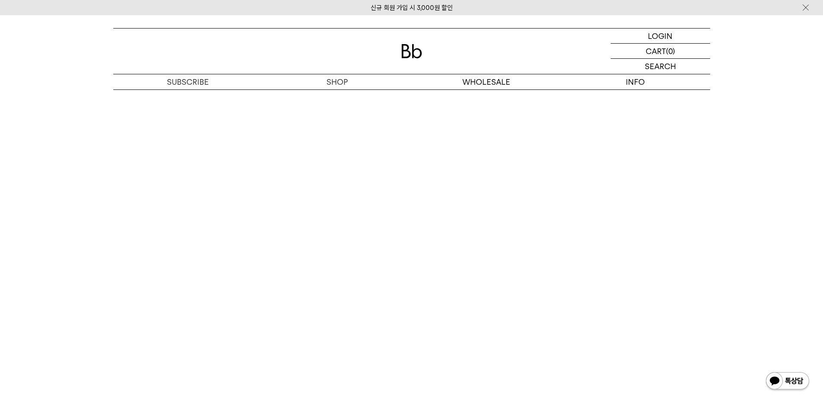 The image size is (823, 405). What do you see at coordinates (188, 82) in the screenshot?
I see `a: SUBSCRIBE` at bounding box center [188, 82].